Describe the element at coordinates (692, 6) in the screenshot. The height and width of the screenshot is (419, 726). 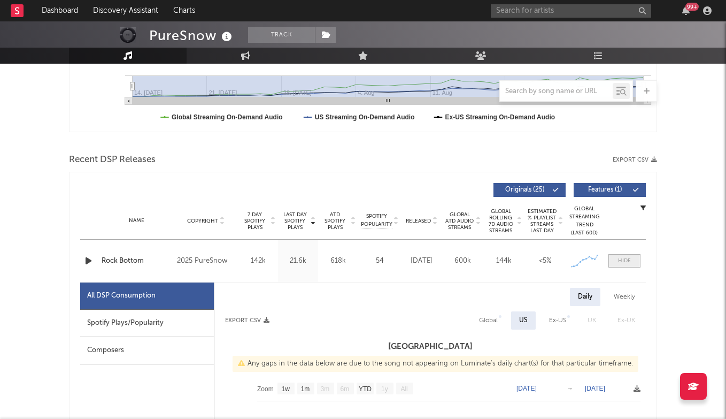
I see `div: 99 +` at that location.